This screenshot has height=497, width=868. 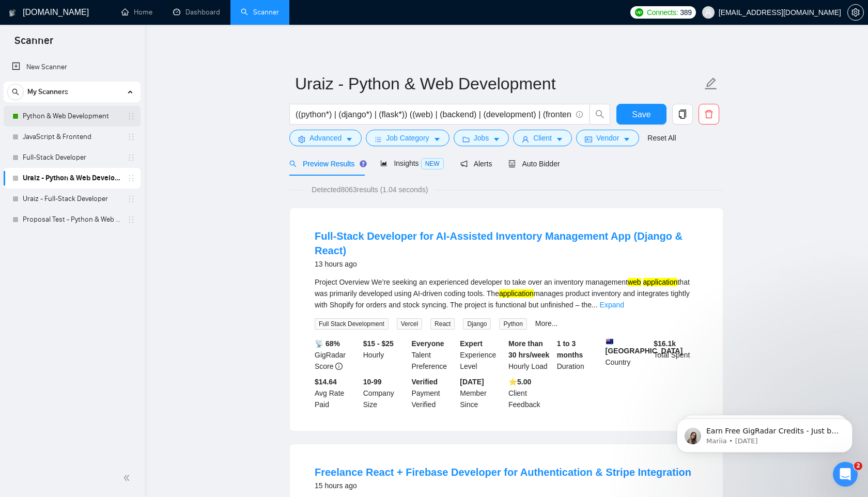 I want to click on span: Insights, so click(x=411, y=163).